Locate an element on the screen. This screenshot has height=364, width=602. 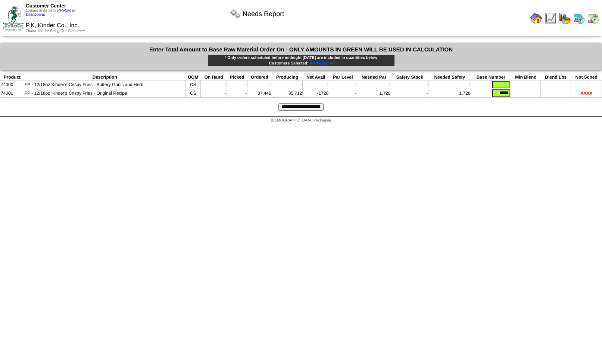
td: 35,712 is located at coordinates (287, 93).